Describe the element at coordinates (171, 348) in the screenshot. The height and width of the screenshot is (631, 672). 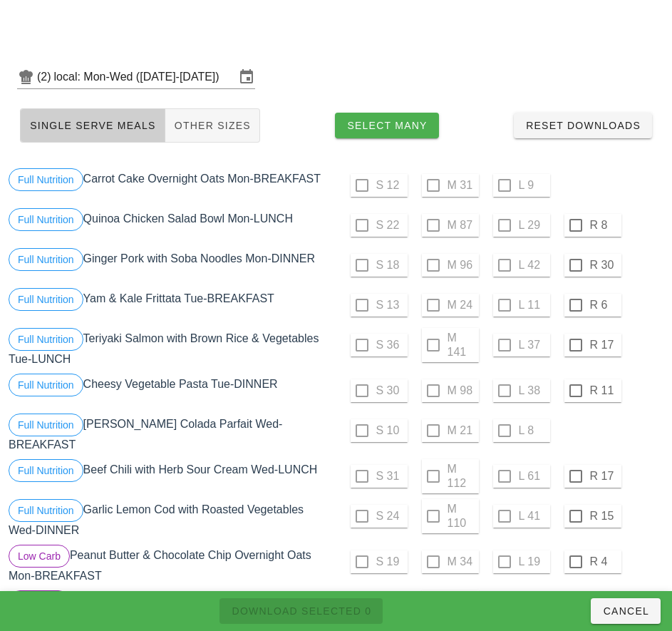
I see `div: Teriyaki Salmon with Brown Rice & Vegetables Tue-LUNCH` at that location.